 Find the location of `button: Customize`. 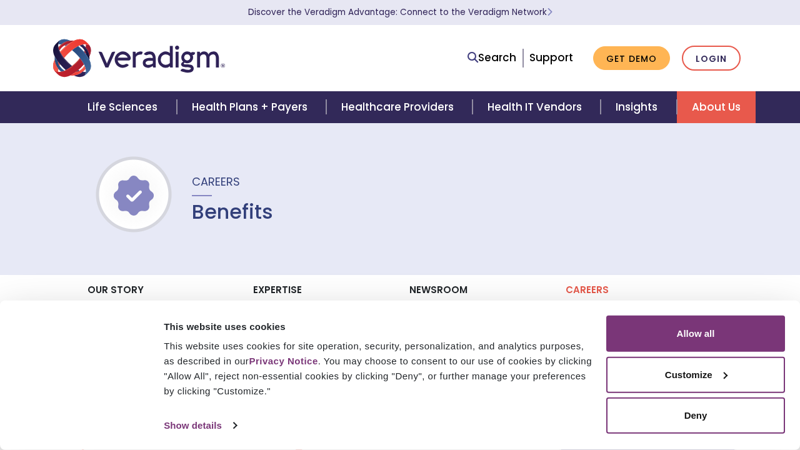

button: Customize is located at coordinates (695, 374).